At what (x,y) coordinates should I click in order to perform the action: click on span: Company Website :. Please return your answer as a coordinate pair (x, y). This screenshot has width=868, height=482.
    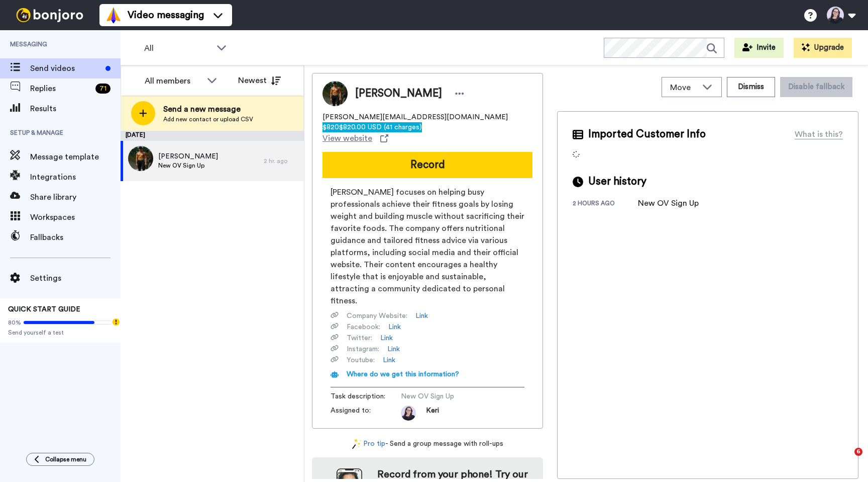
    Looking at the image, I should click on (377, 315).